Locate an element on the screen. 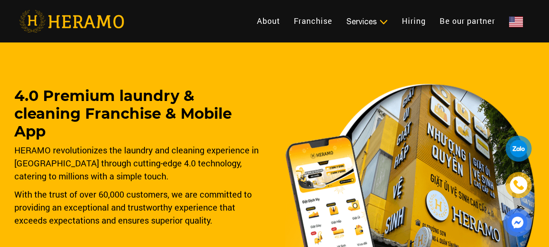 The image size is (549, 247). div: With the trust of over 60,000 customers, we are committed to providing an exceptional and trustwo... is located at coordinates (139, 207).